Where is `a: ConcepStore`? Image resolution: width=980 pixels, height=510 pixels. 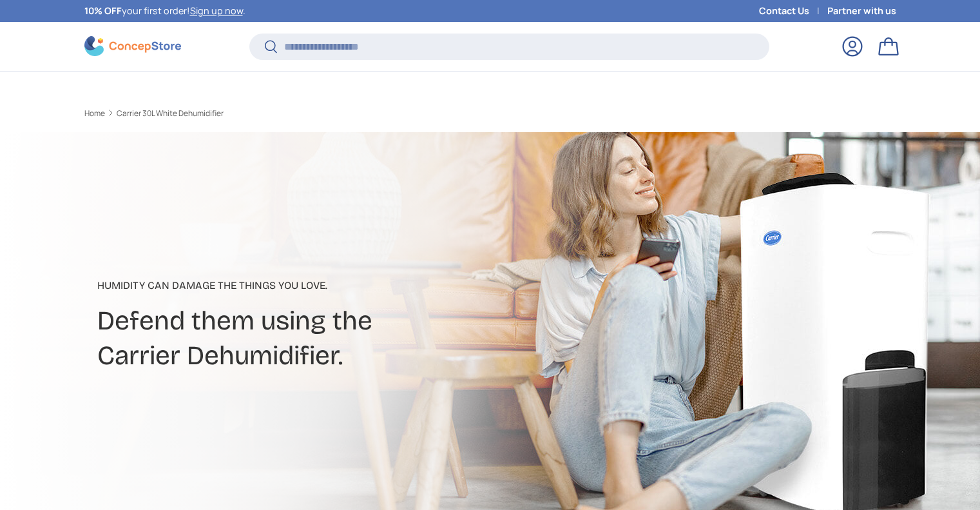
a: ConcepStore is located at coordinates (132, 46).